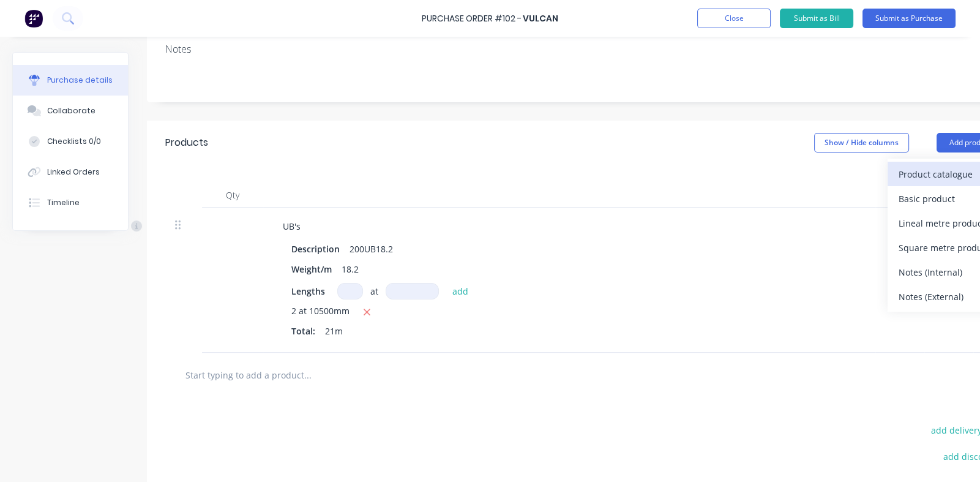  Describe the element at coordinates (350, 269) in the screenshot. I see `div: 18.2` at that location.